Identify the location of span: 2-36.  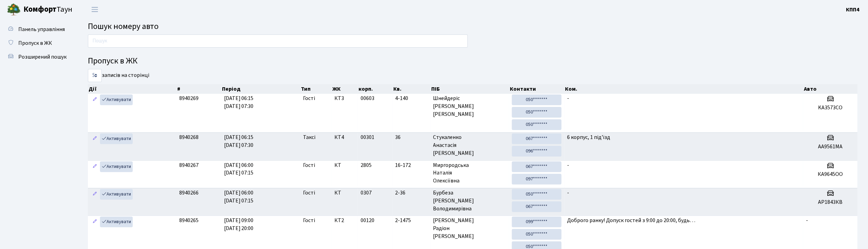
(412, 193).